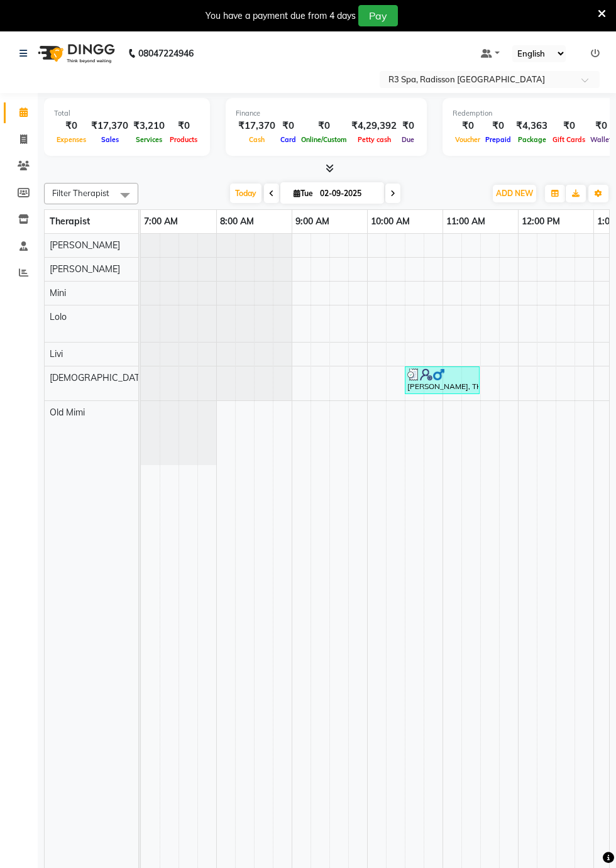 The image size is (616, 868). I want to click on span: Today, so click(246, 193).